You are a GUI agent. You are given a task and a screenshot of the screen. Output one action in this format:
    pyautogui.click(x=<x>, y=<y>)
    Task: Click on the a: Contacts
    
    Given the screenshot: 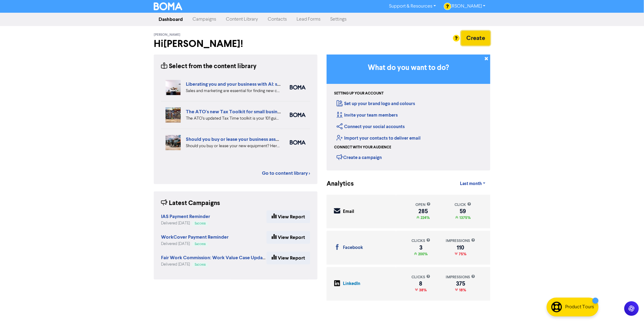 What is the action you would take?
    pyautogui.click(x=277, y=20)
    